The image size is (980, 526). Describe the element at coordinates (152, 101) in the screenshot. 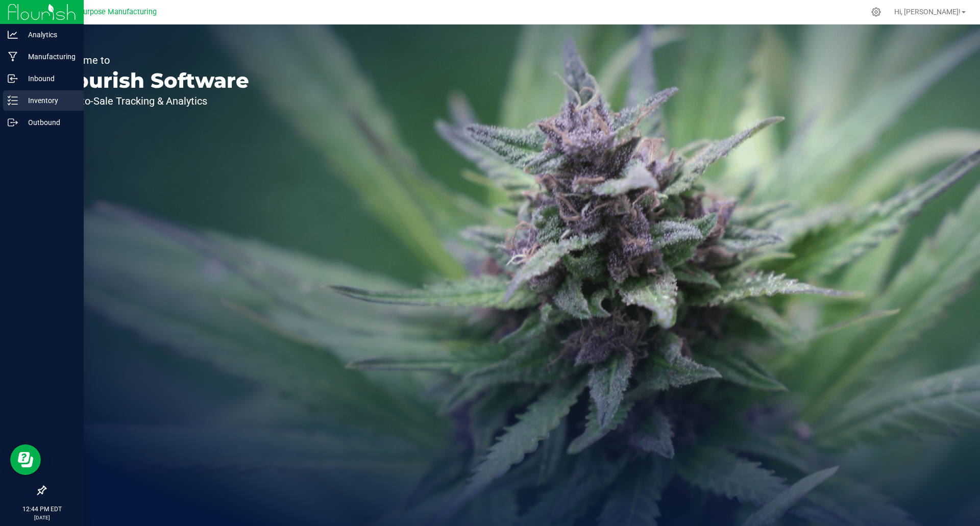

I see `p: Seed-to-Sale Tracking & Analytics` at that location.